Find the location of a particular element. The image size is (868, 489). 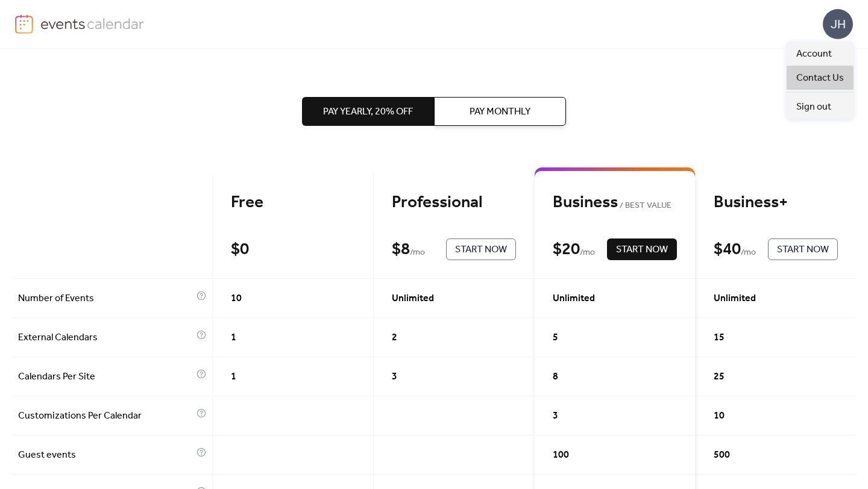

span: Number of Events is located at coordinates (106, 299).